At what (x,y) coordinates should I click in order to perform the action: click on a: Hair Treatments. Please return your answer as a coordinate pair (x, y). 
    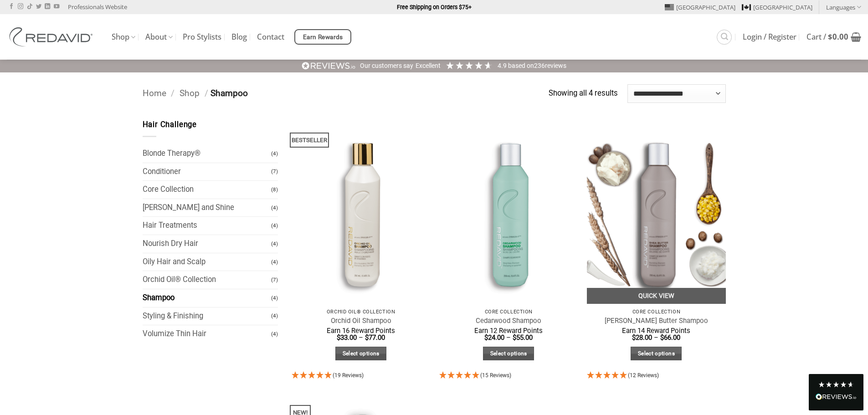
    Looking at the image, I should click on (207, 225).